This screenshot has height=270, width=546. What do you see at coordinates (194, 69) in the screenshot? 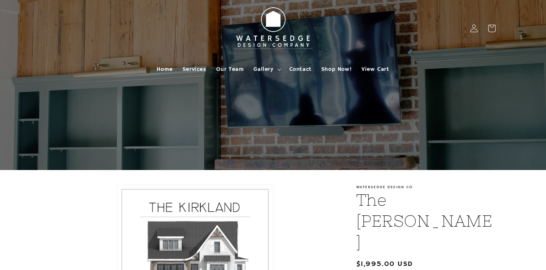
I see `span: Services` at bounding box center [194, 69].